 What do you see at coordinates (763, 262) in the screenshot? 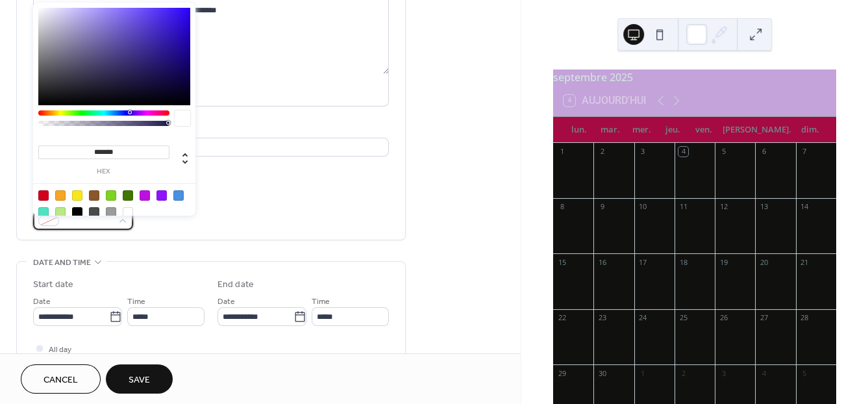
I see `div: 20` at bounding box center [763, 262].